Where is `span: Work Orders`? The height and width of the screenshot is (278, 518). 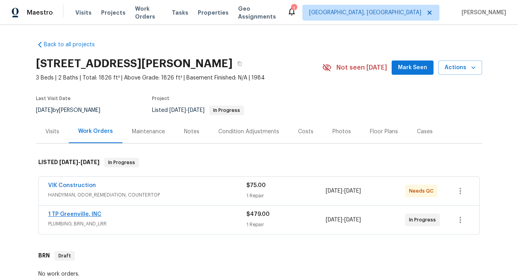 span: Work Orders is located at coordinates (149, 13).